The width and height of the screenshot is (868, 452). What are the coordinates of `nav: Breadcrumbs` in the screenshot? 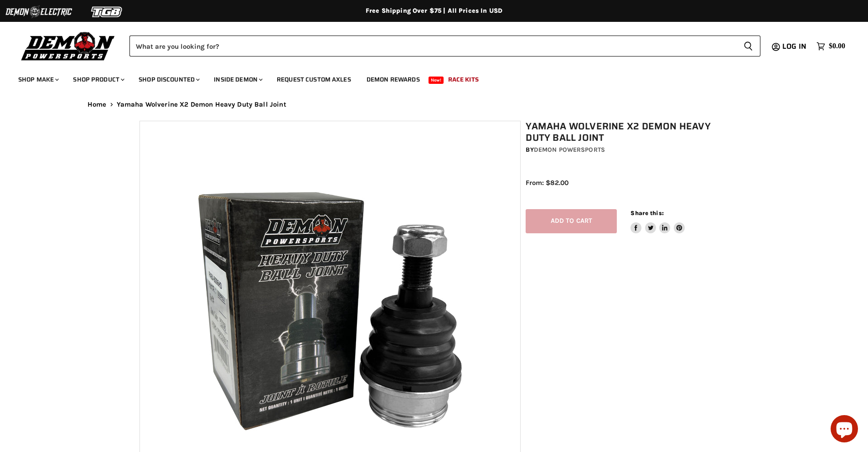 It's located at (434, 105).